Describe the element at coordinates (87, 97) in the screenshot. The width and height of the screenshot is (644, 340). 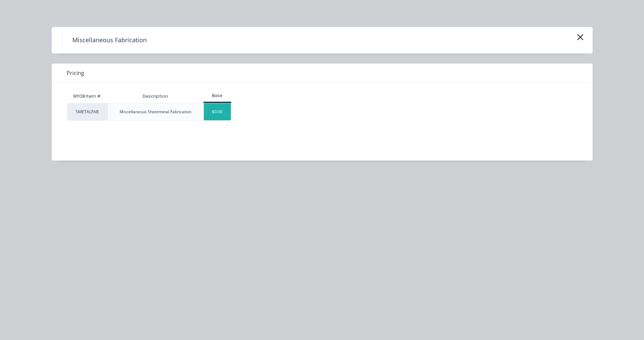
I see `div: MYOB Item #` at that location.